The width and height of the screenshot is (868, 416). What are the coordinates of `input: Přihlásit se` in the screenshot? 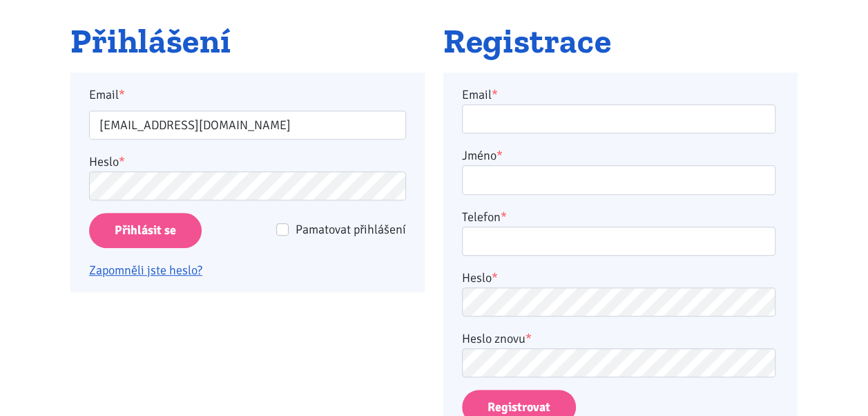 It's located at (145, 230).